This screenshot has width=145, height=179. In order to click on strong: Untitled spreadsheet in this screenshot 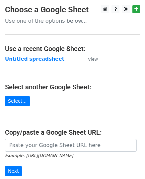, I will do `click(35, 59)`.